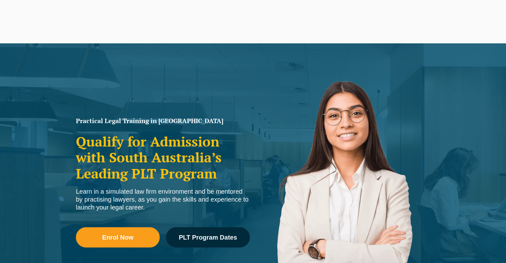 The height and width of the screenshot is (263, 506). What do you see at coordinates (163, 157) in the screenshot?
I see `h2: Qualify for Admission with South Australia’s Leading PLT Program` at bounding box center [163, 157].